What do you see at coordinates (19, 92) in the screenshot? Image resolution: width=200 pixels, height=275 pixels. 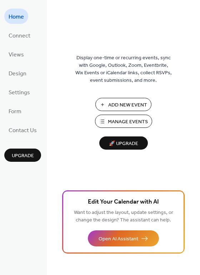 I see `a: Settings` at bounding box center [19, 92].